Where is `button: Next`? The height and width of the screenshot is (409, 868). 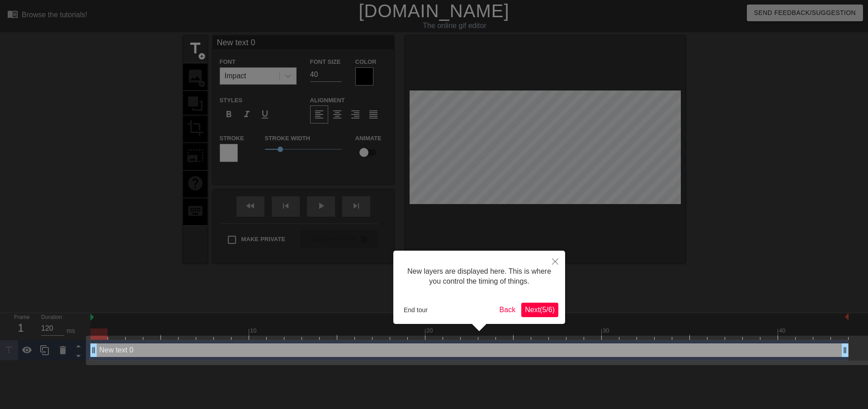 button: Next is located at coordinates (540, 310).